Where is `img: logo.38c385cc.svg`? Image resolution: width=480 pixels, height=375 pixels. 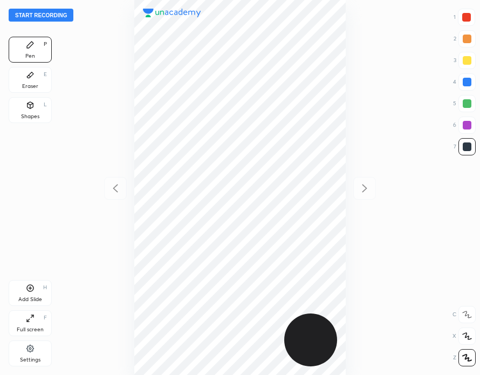
img: logo.38c385cc.svg is located at coordinates (172, 13).